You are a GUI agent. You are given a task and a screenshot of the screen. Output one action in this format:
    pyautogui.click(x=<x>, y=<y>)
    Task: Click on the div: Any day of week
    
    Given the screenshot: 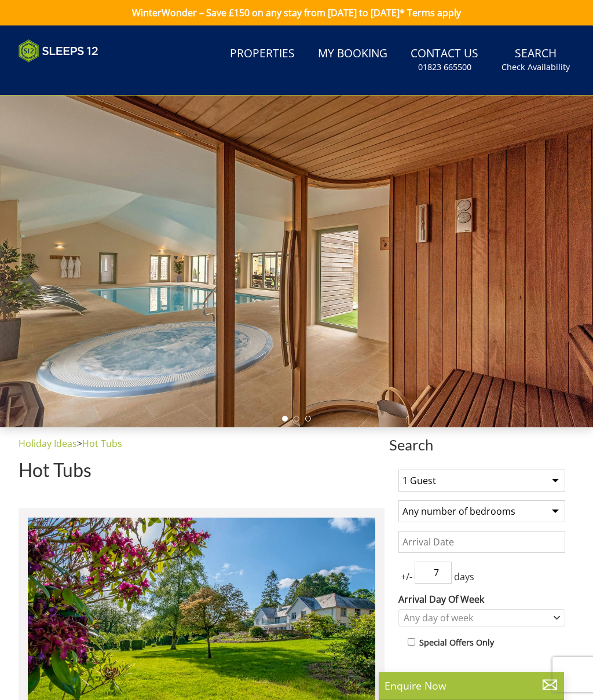 What is the action you would take?
    pyautogui.click(x=476, y=618)
    